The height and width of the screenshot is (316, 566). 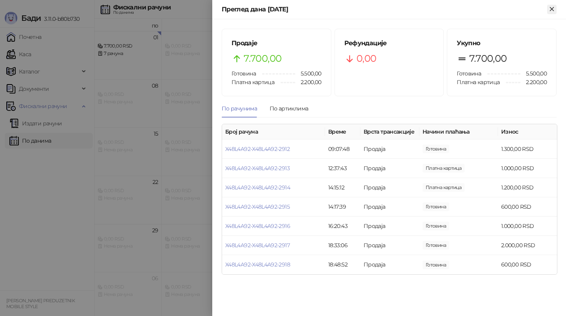 What do you see at coordinates (436, 245) in the screenshot?
I see `span: 2.000,00` at bounding box center [436, 245].